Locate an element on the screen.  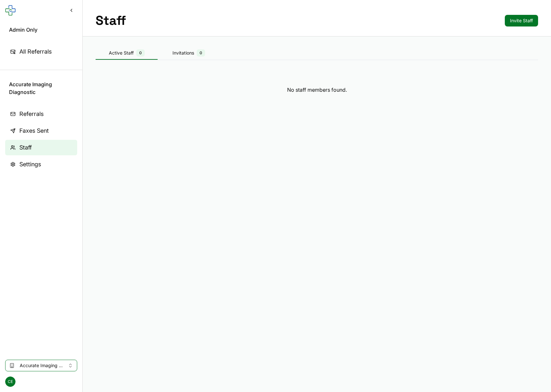
button: Invite Staff is located at coordinates (521, 21).